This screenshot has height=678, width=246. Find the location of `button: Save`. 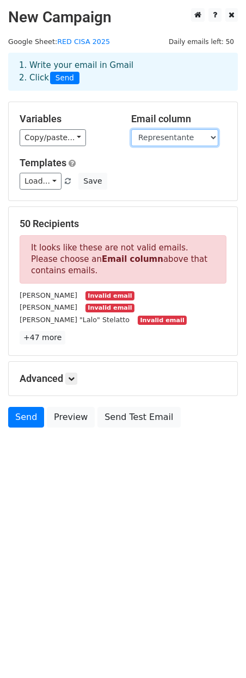

button: Save is located at coordinates (92, 181).